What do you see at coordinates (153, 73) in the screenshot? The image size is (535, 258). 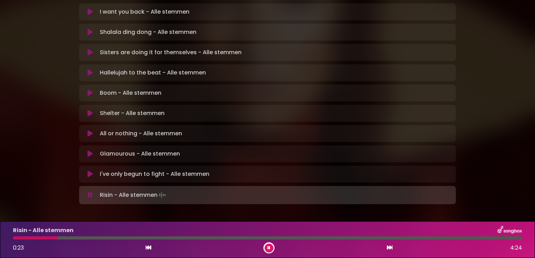 I see `p: Hallelujah to the beat - Alle stemmen` at bounding box center [153, 73].